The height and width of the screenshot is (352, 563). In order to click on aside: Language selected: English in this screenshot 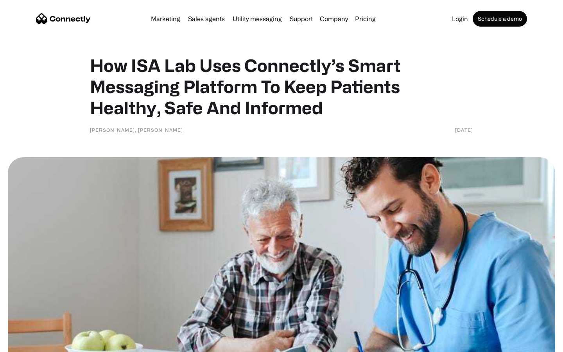, I will do `click(27, 343)`.